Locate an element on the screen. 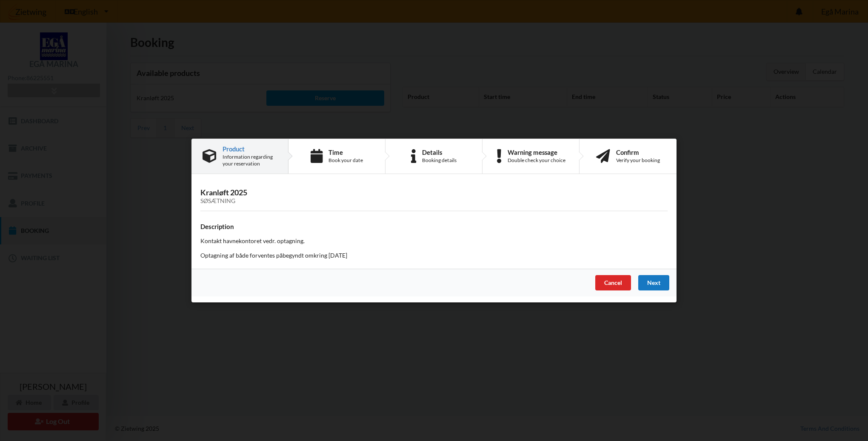 This screenshot has width=868, height=441. div: Time is located at coordinates (346, 152).